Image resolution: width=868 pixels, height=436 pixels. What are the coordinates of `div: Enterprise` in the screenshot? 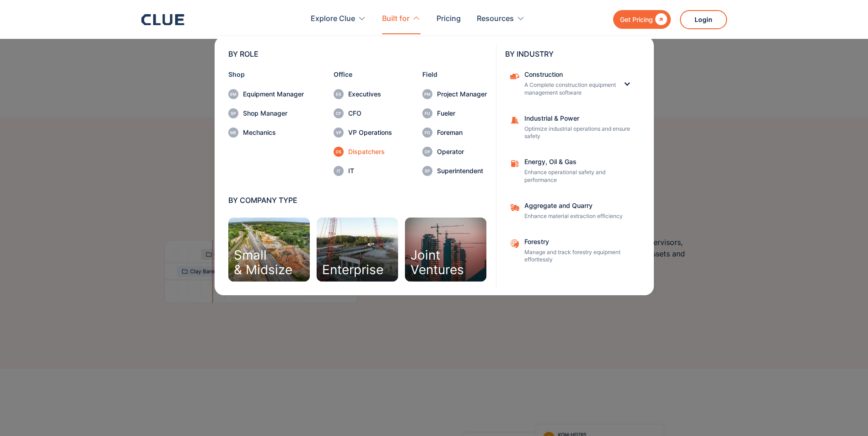 It's located at (353, 270).